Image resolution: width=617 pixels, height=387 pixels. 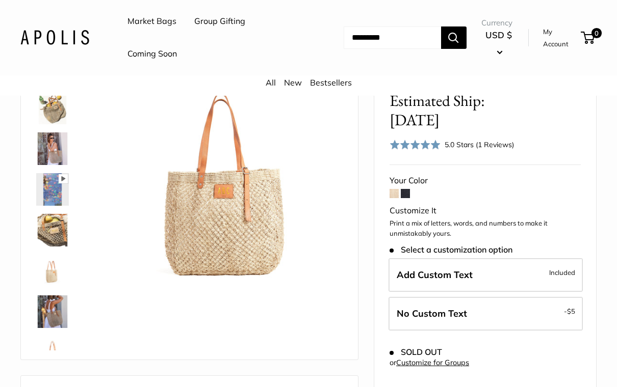 What do you see at coordinates (498, 23) in the screenshot?
I see `span: Currency` at bounding box center [498, 23].